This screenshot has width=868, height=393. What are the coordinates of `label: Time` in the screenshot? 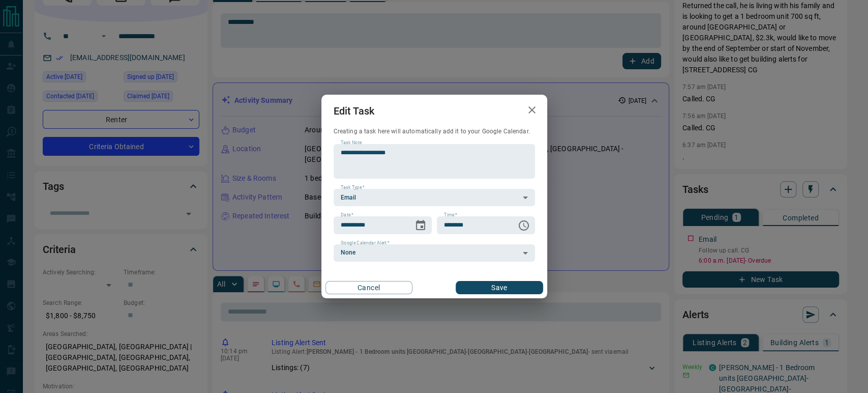 It's located at (450, 215).